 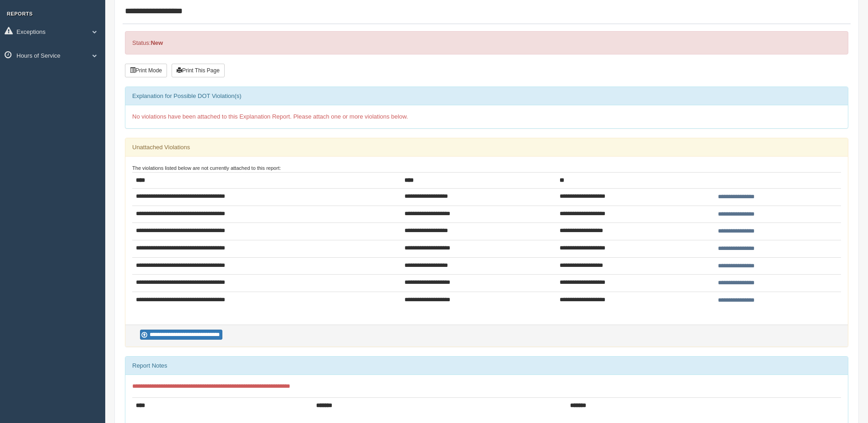 I want to click on div: Status:, so click(x=487, y=42).